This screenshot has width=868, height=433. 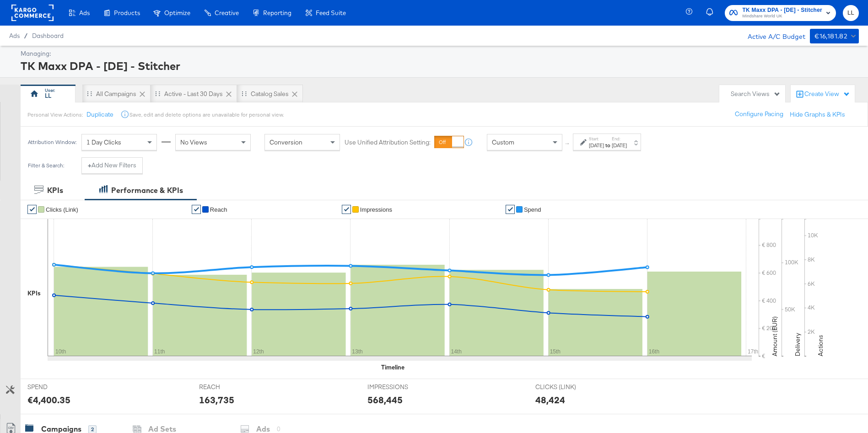 I want to click on span: CLICKS (LINK), so click(x=570, y=387).